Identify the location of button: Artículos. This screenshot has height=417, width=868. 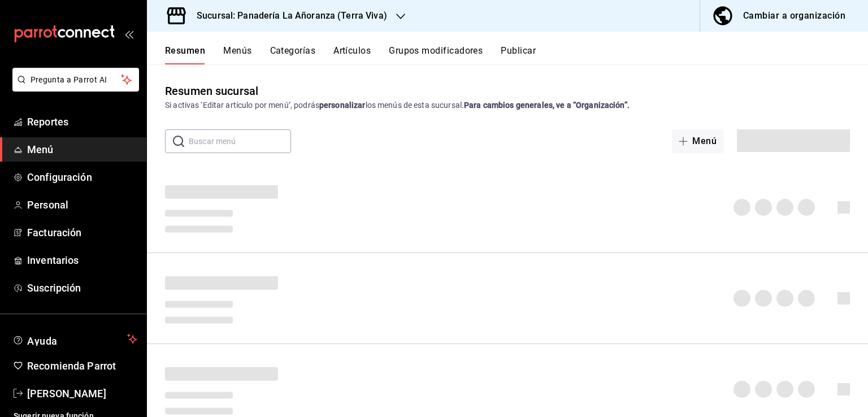
(352, 55).